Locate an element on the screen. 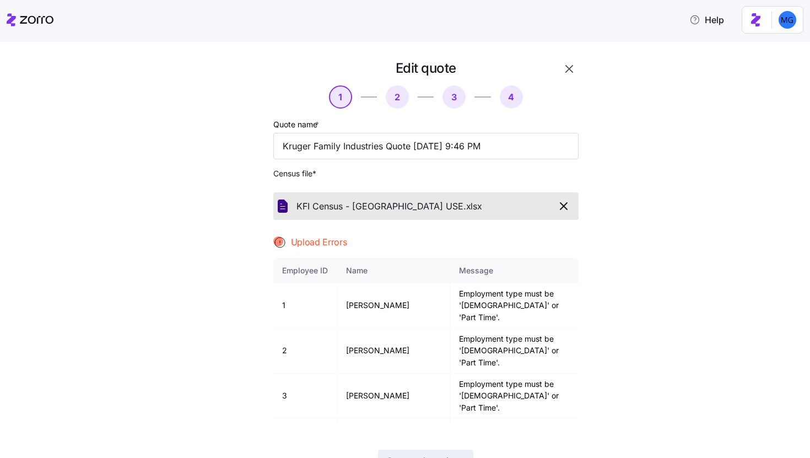 This screenshot has width=810, height=458. span: 3 is located at coordinates (454, 97).